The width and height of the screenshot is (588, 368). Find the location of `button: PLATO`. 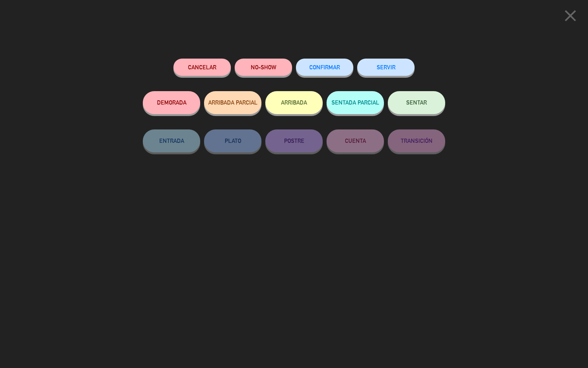

button: PLATO is located at coordinates (232, 141).